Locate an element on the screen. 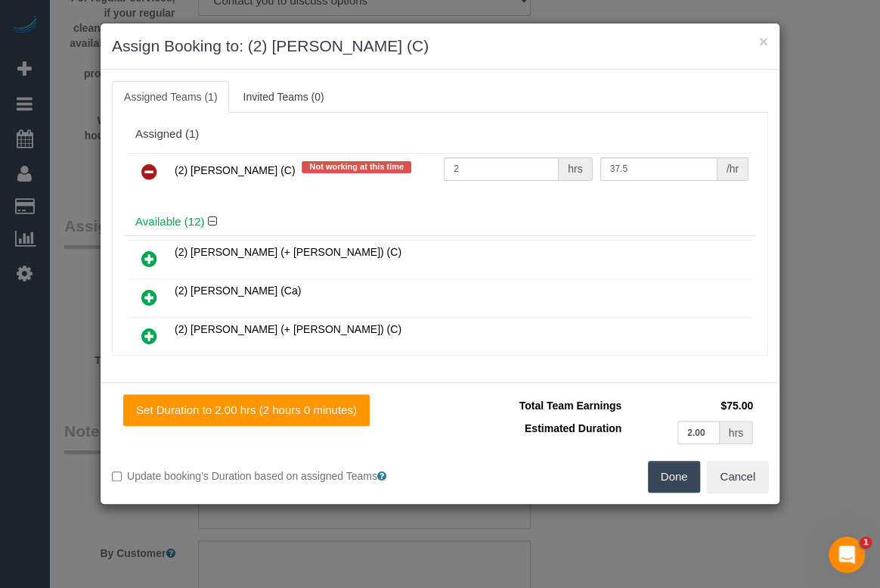 The image size is (880, 588). label: Update booking's Duration based on assigned Teams is located at coordinates (270, 476).